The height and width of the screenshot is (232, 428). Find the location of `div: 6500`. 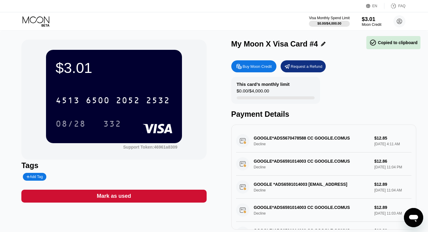

div: 6500 is located at coordinates (98, 101).